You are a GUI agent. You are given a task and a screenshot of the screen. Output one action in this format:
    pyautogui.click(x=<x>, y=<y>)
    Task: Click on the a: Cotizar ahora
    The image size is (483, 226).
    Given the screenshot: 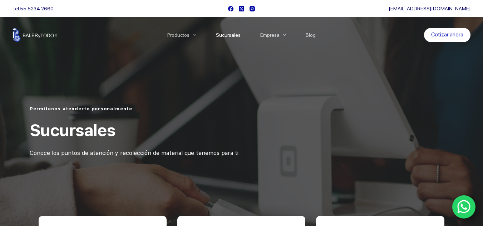 What is the action you would take?
    pyautogui.click(x=447, y=35)
    